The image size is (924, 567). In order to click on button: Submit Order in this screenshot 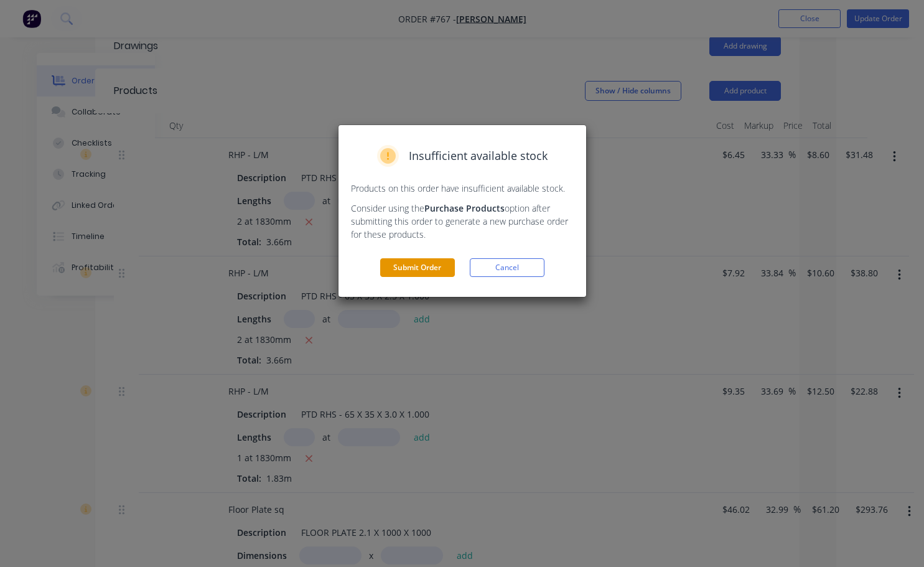, I will do `click(418, 267)`.